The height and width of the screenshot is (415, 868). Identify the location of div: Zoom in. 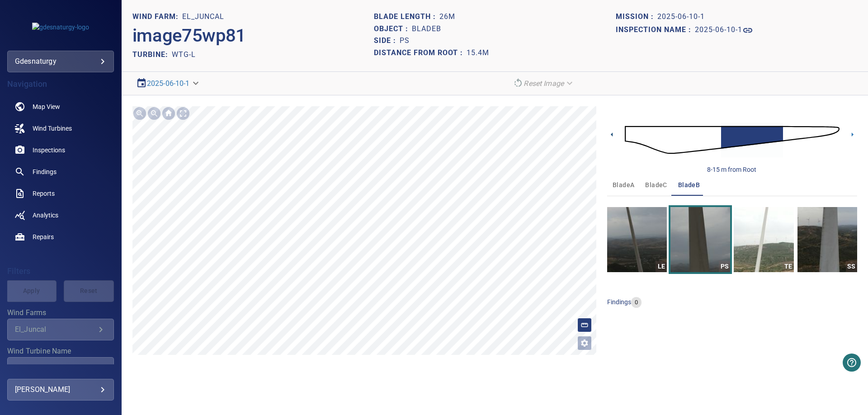
(140, 114).